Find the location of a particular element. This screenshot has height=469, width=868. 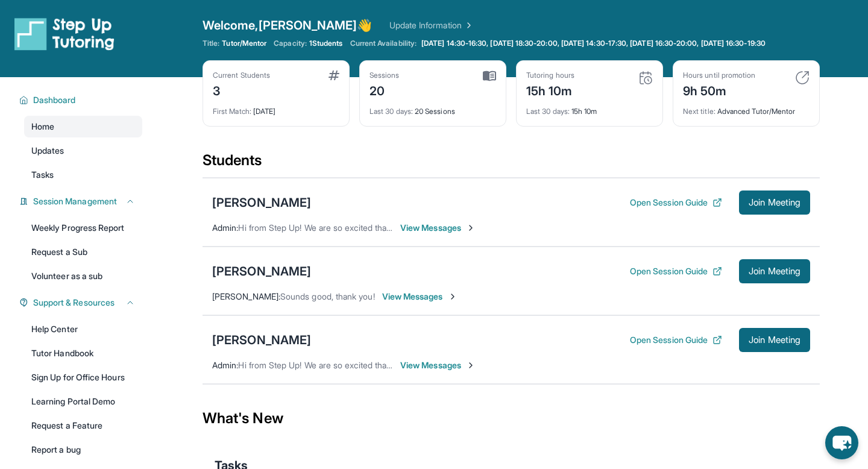

span: Support & Resources is located at coordinates (74, 303).